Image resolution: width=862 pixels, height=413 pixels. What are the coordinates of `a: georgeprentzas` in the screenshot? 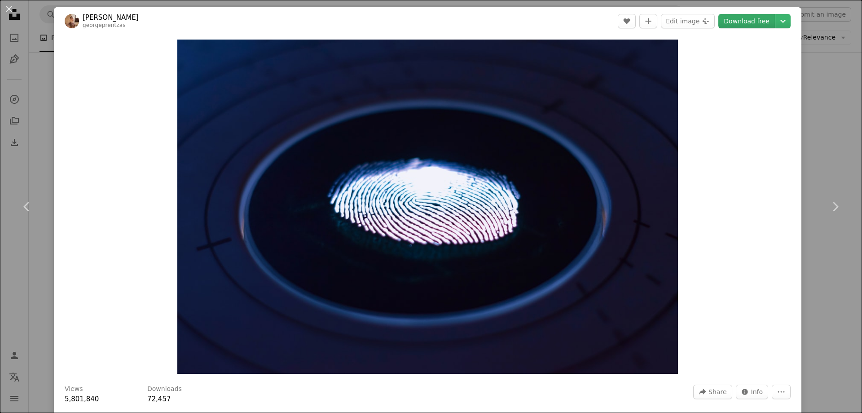 It's located at (104, 25).